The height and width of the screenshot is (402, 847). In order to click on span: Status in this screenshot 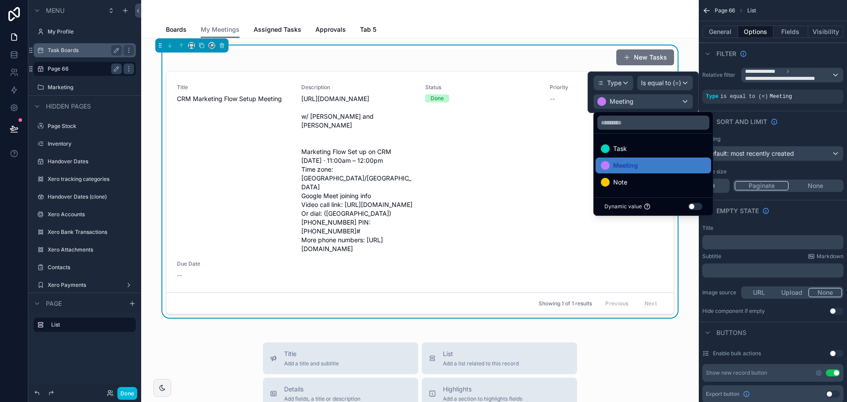, I will do `click(482, 87)`.